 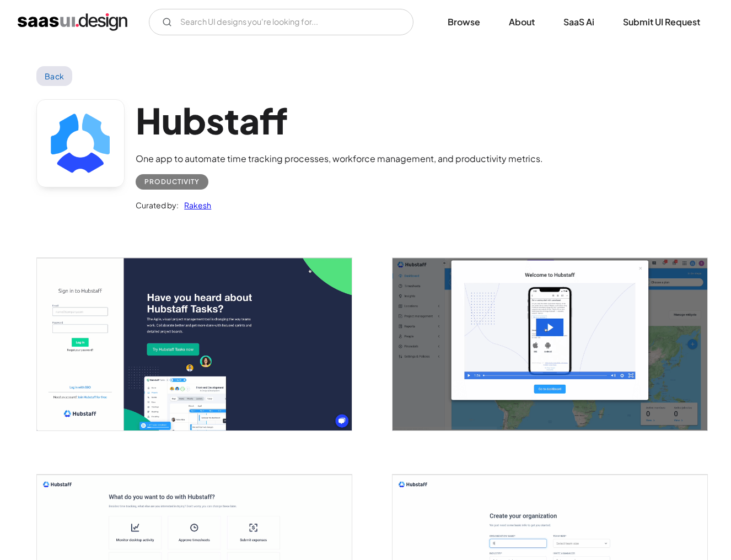 What do you see at coordinates (72, 22) in the screenshot?
I see `a: home` at bounding box center [72, 22].